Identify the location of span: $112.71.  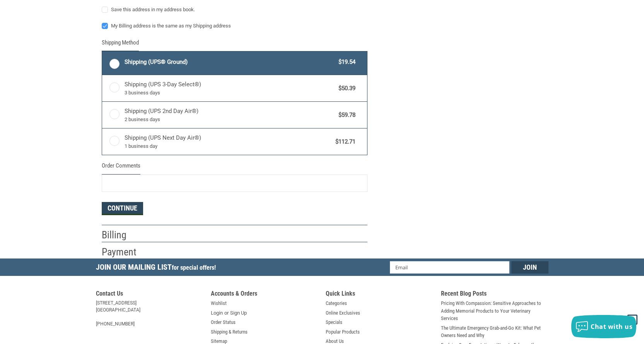
(344, 141).